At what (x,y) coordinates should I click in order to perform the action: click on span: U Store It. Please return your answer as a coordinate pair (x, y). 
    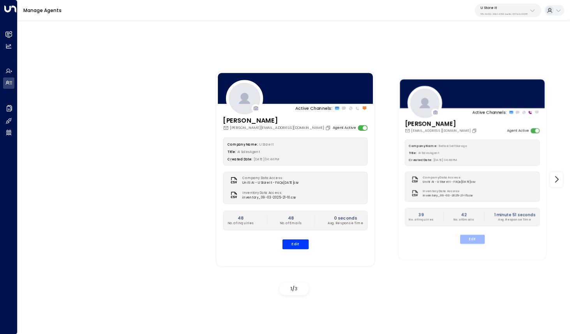
    Looking at the image, I should click on (266, 144).